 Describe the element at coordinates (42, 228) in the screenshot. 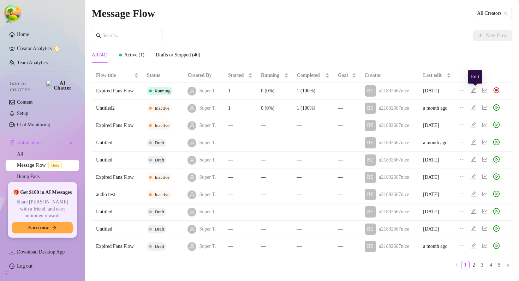

I see `button: Earn nowarrow-right` at that location.